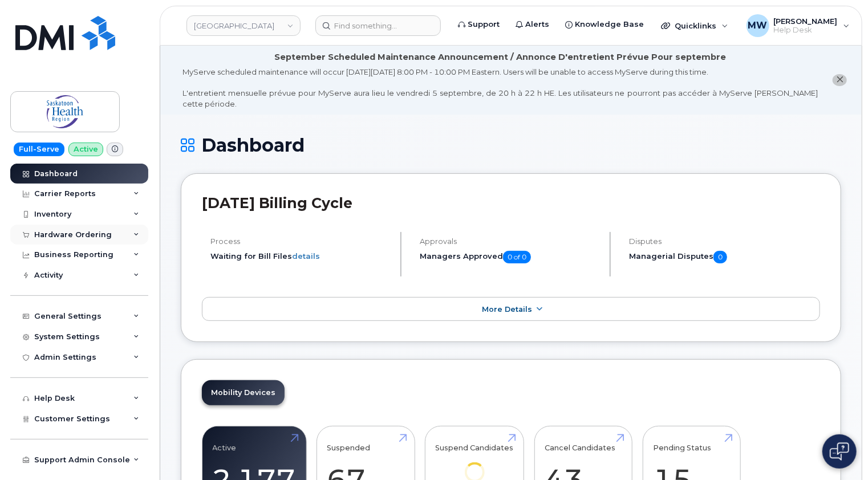  Describe the element at coordinates (839, 80) in the screenshot. I see `button: close notification` at that location.